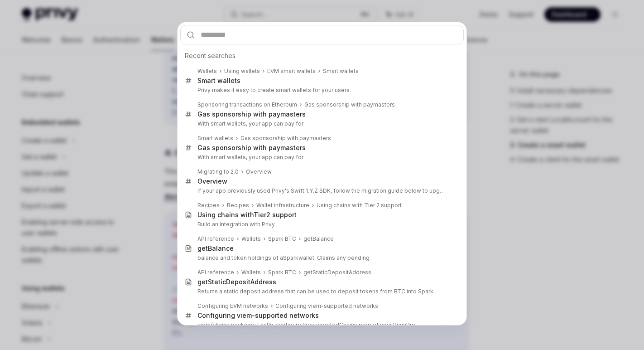 Image resolution: width=644 pixels, height=350 pixels. What do you see at coordinates (359, 206) in the screenshot?
I see `div: Using chains with Tier 2 support` at bounding box center [359, 206].